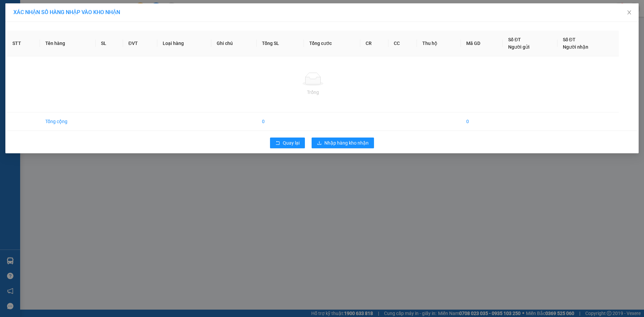 This screenshot has width=644, height=317. Describe the element at coordinates (278, 143) in the screenshot. I see `span: rollback` at that location.